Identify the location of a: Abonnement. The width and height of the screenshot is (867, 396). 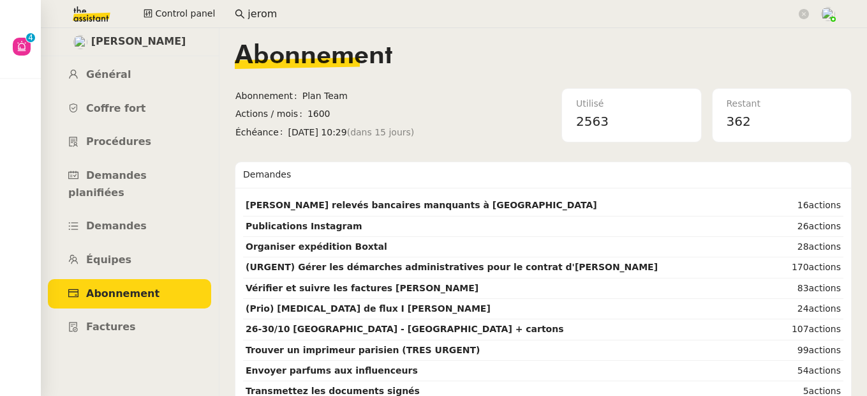
(130, 293).